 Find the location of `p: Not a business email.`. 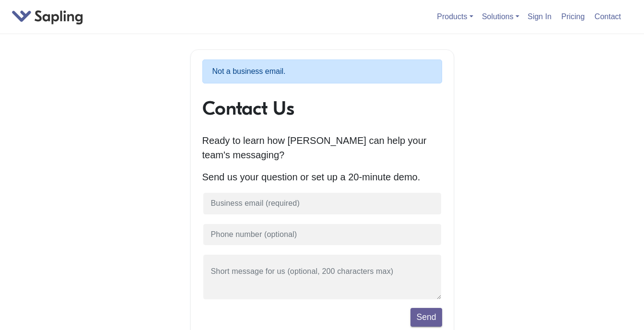

p: Not a business email. is located at coordinates (322, 72).